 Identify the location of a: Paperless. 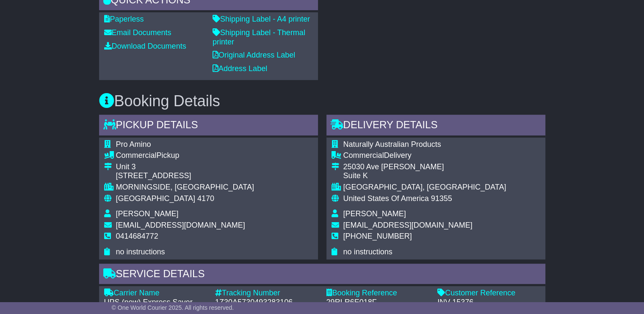
(124, 19).